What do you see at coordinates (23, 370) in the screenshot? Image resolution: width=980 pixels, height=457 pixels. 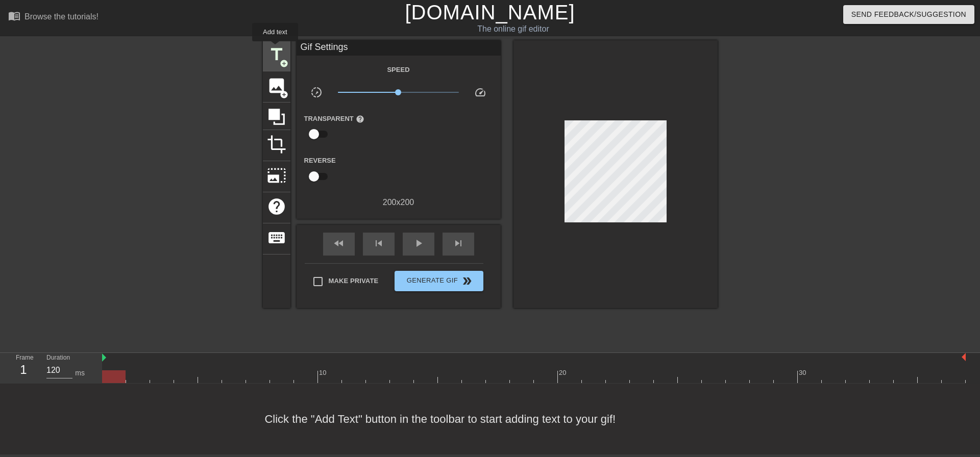 I see `div: 1` at bounding box center [23, 370].